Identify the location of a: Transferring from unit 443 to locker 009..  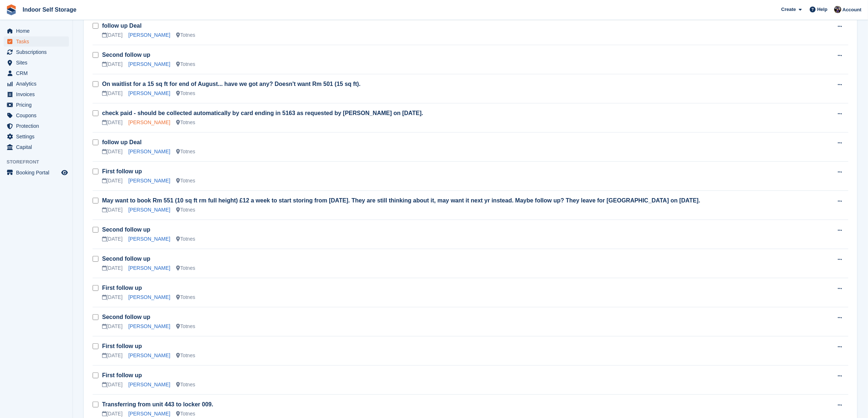
(158, 405).